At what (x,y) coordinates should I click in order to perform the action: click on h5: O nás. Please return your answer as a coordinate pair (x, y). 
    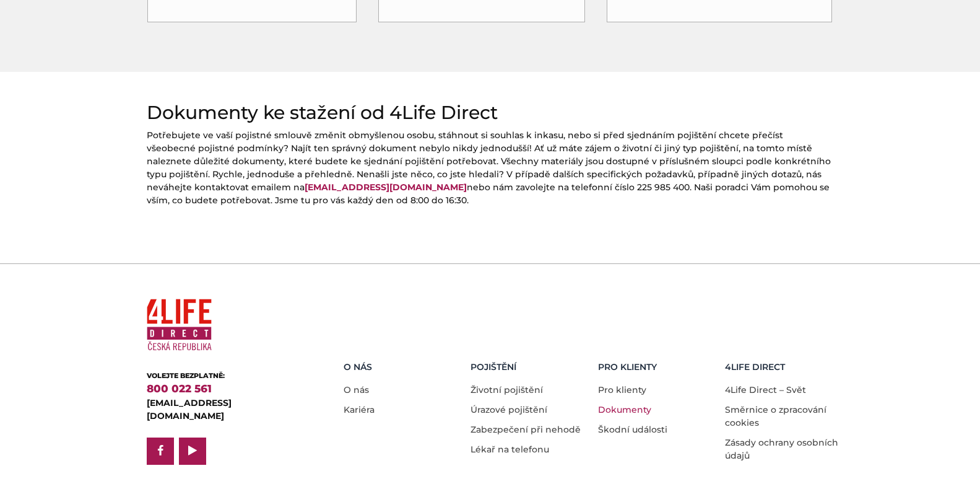
    Looking at the image, I should click on (402, 367).